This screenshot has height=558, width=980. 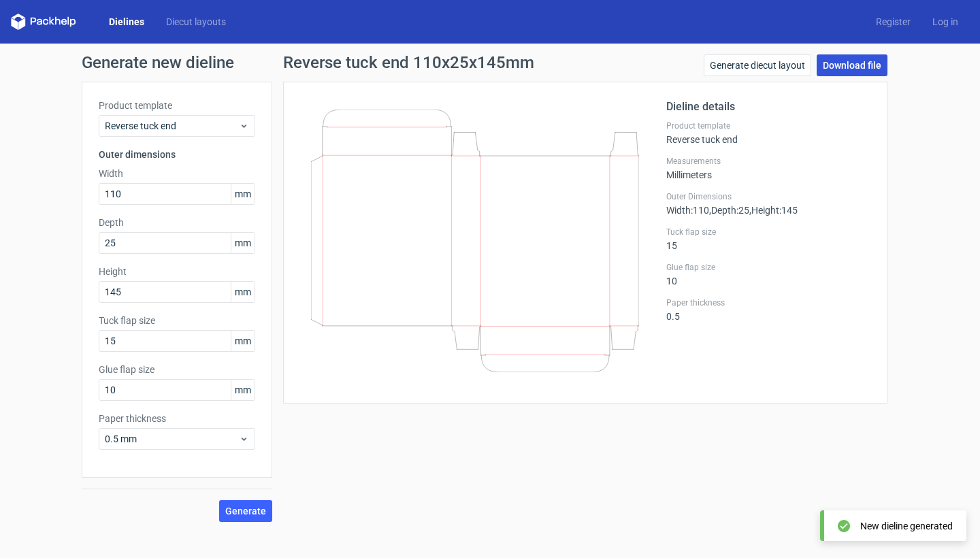 I want to click on a: Diecut layouts, so click(x=196, y=22).